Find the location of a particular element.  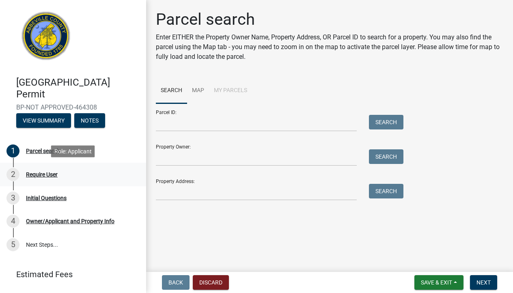

div: Initial Questions is located at coordinates (46, 198).